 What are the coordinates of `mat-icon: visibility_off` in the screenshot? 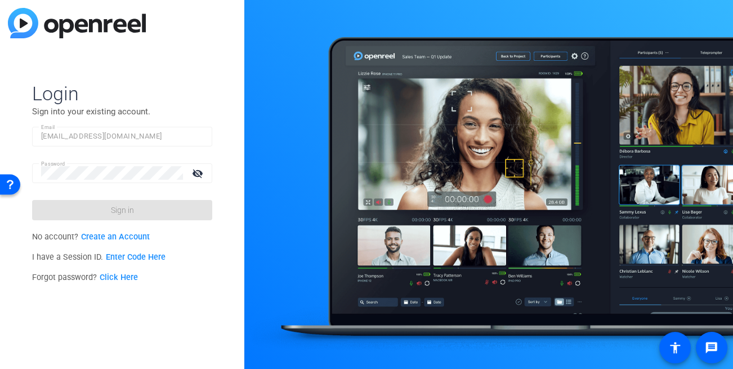 It's located at (199, 173).